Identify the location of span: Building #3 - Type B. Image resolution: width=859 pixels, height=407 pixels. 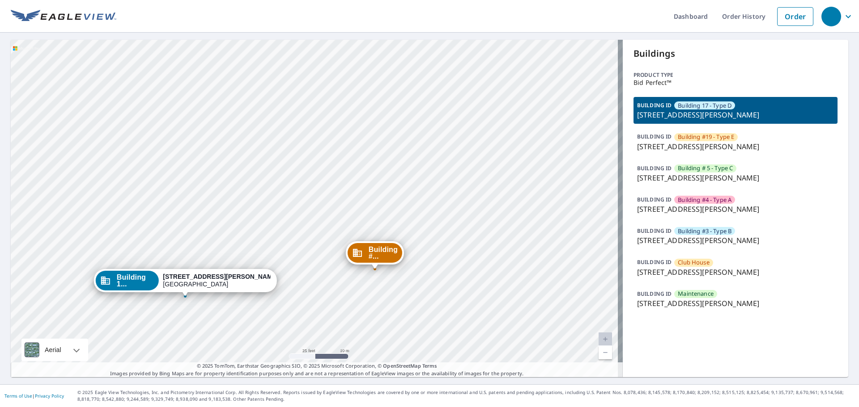
(704, 231).